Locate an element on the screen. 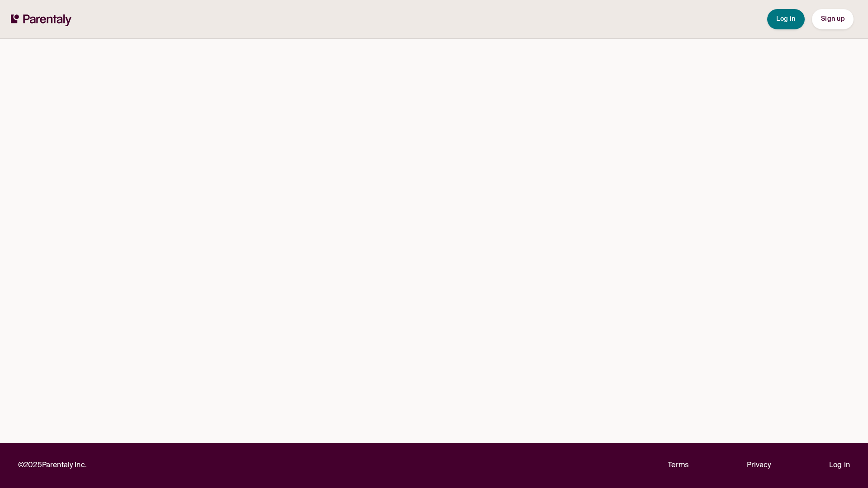  p: Privacy is located at coordinates (759, 465).